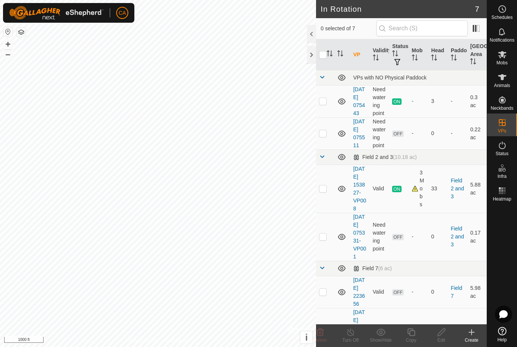  Describe the element at coordinates (56, 13) in the screenshot. I see `img: Gallagher Logo` at that location.